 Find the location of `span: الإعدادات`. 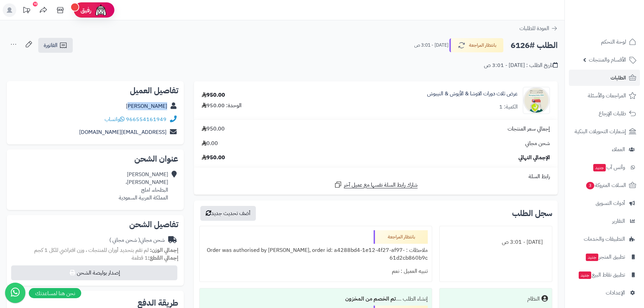

span: الإعدادات is located at coordinates (616, 293).